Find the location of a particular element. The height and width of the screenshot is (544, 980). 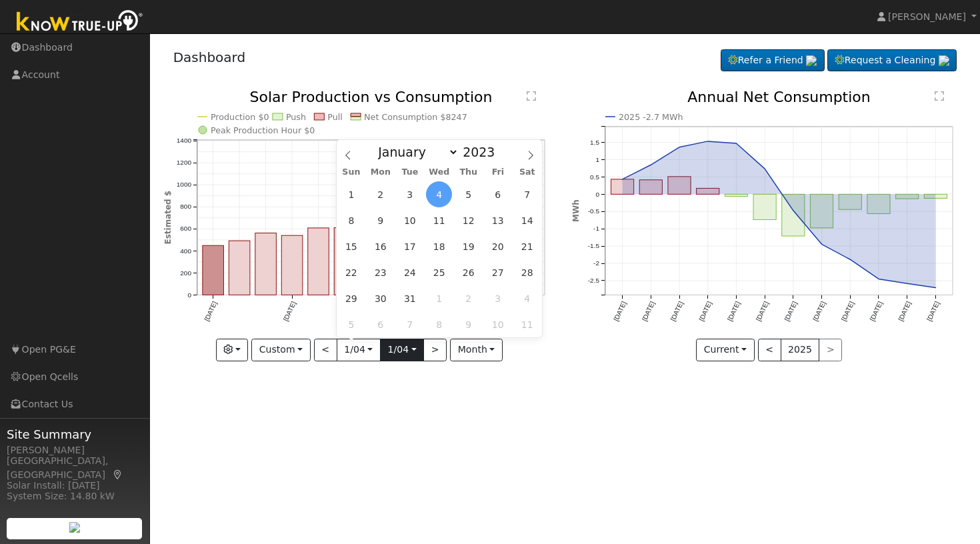

button: 2025 is located at coordinates (800, 350).